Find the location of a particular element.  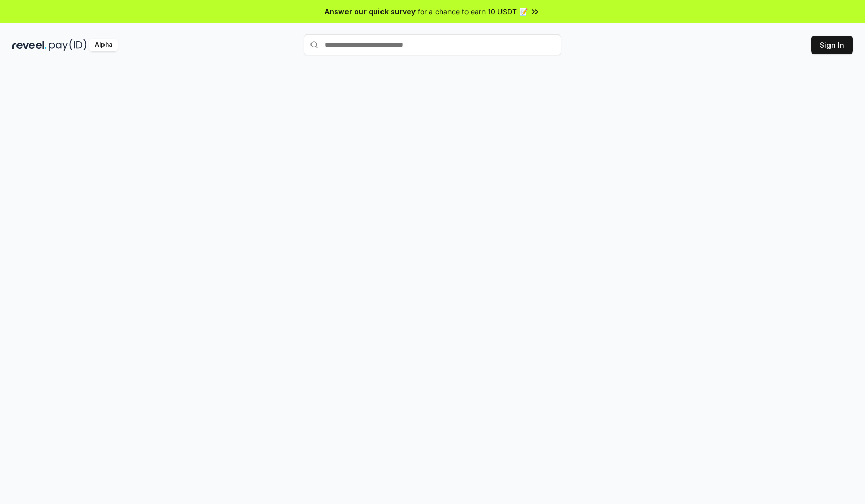

img: reveel_dark is located at coordinates (29, 45).